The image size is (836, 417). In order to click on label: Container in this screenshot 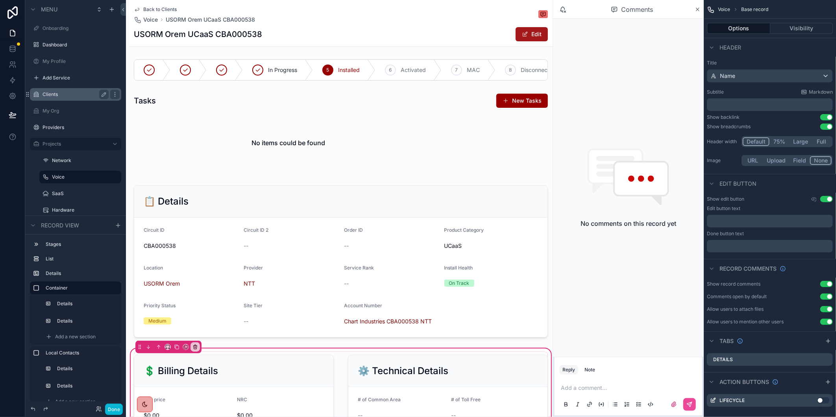, I will do `click(80, 288)`.